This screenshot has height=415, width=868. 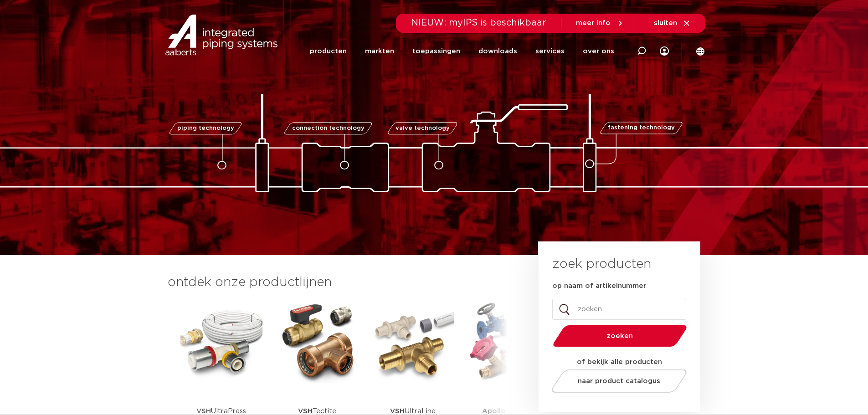 I want to click on nav: Menu, so click(x=462, y=51).